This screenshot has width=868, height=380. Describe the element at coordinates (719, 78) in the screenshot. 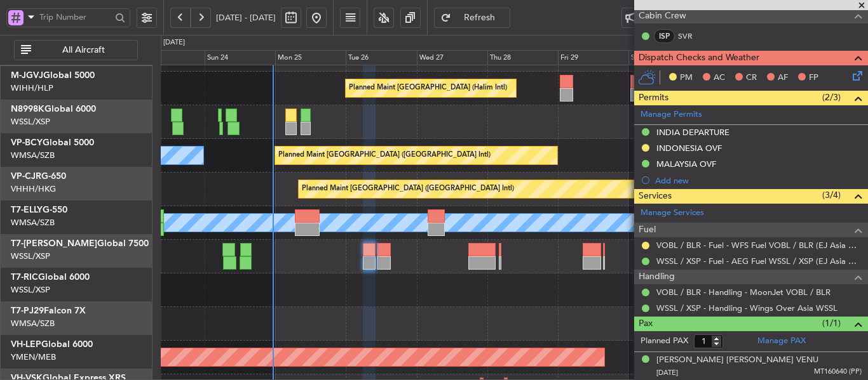

I see `span: AC` at that location.